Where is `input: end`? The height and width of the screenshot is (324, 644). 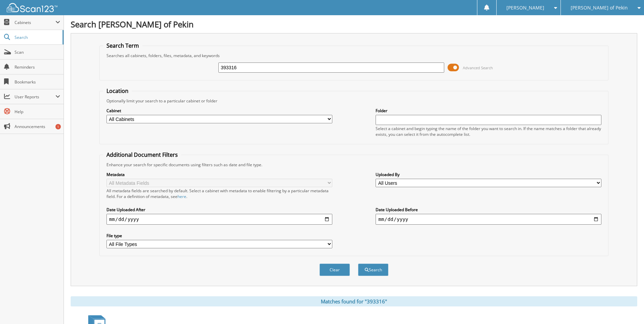
input: end is located at coordinates (489, 219).